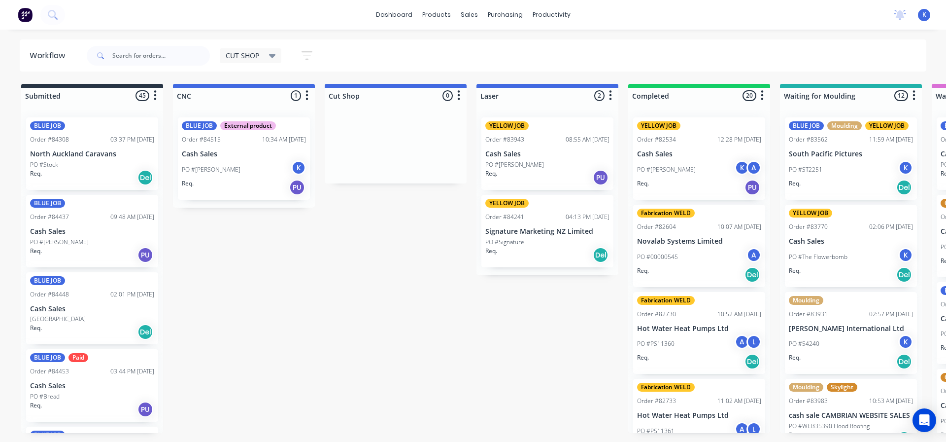 This screenshot has width=946, height=442. Describe the element at coordinates (699, 241) in the screenshot. I see `p: Novalab Systems Limited` at that location.